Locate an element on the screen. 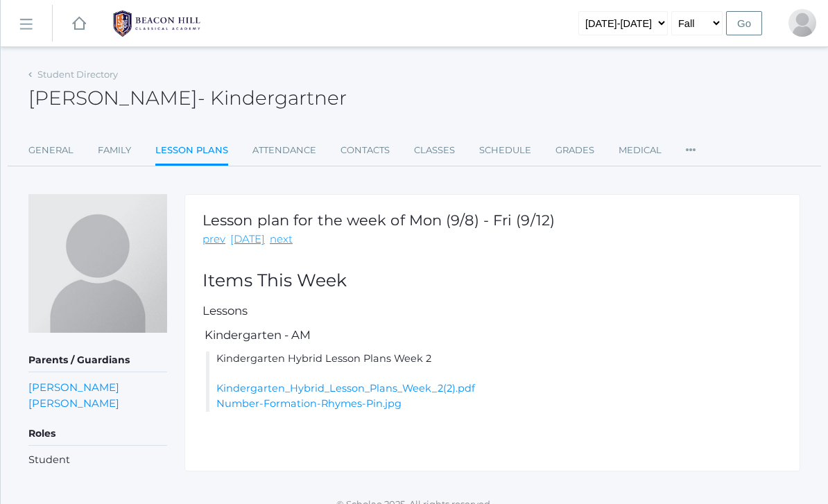 This screenshot has height=504, width=828. a: Lesson Plans is located at coordinates (192, 151).